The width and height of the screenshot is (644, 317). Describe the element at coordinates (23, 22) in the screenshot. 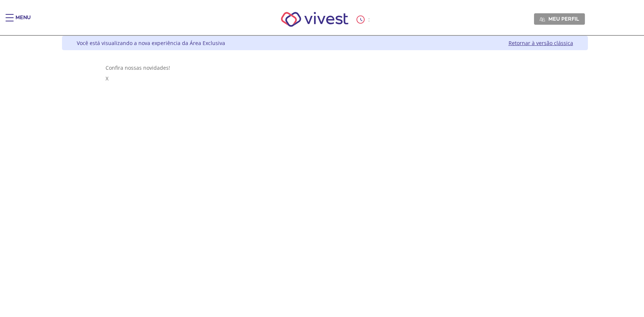

I see `div: Menu` at that location.